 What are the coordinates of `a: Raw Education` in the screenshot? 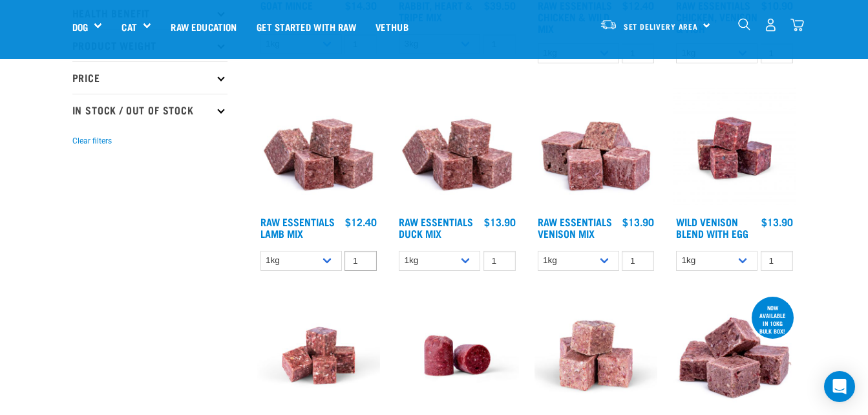 It's located at (204, 27).